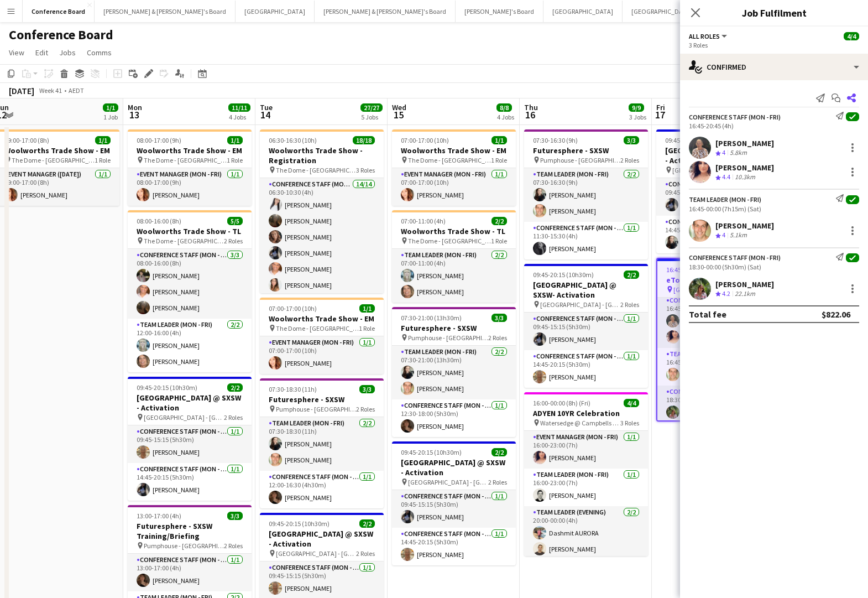 The width and height of the screenshot is (868, 598). Describe the element at coordinates (504, 107) in the screenshot. I see `span: 8/8` at that location.